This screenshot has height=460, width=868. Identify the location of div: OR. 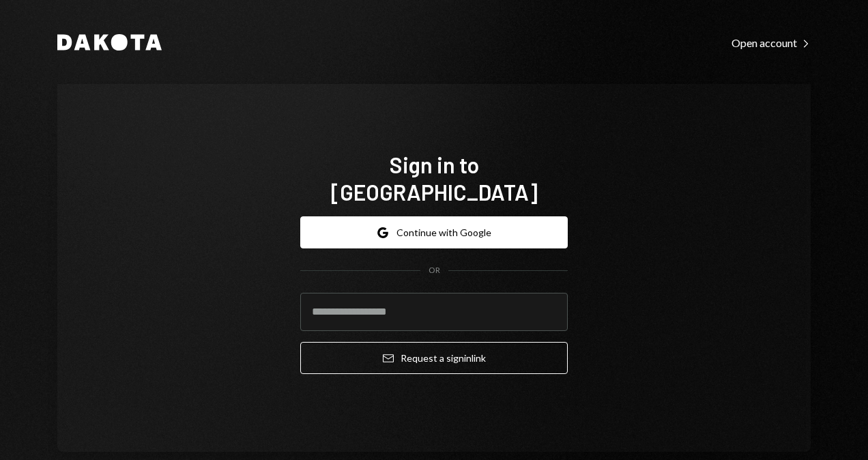
(434, 270).